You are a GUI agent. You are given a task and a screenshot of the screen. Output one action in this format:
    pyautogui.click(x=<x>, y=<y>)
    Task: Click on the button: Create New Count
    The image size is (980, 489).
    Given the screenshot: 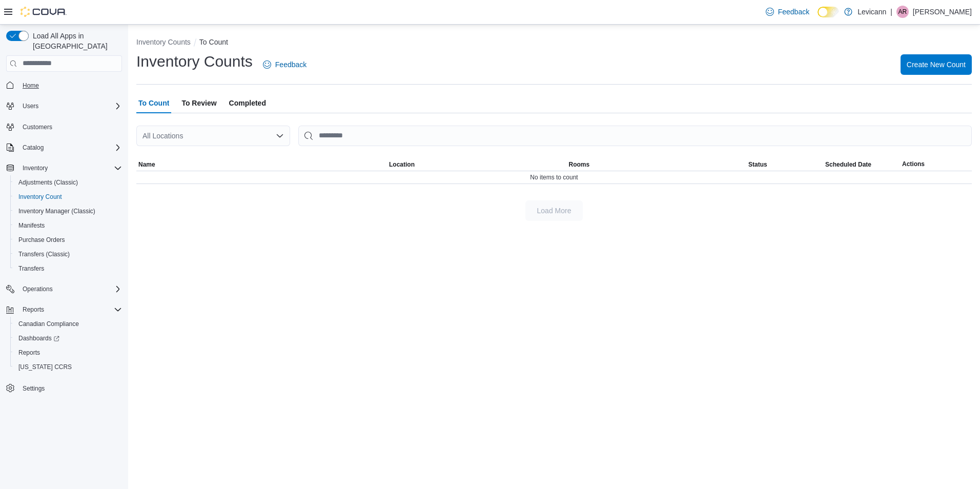 What is the action you would take?
    pyautogui.click(x=937, y=65)
    